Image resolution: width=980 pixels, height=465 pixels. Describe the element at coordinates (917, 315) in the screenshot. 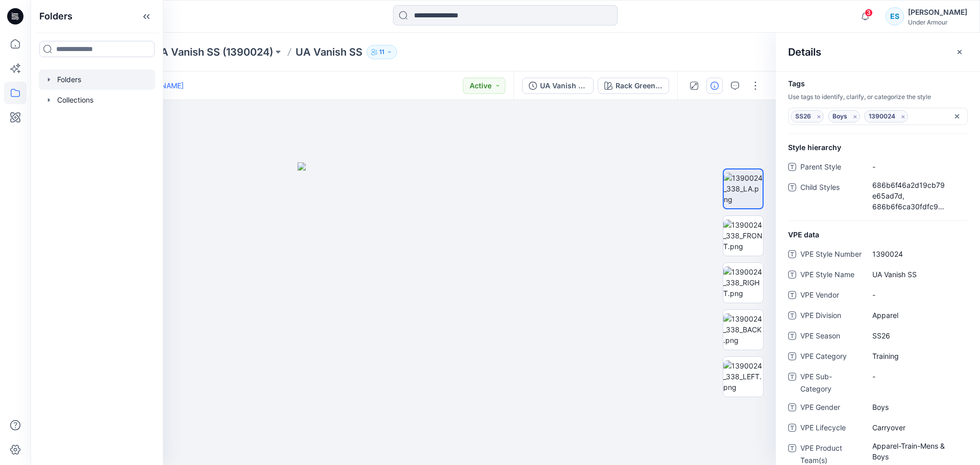

I see `span: Apparel` at that location.